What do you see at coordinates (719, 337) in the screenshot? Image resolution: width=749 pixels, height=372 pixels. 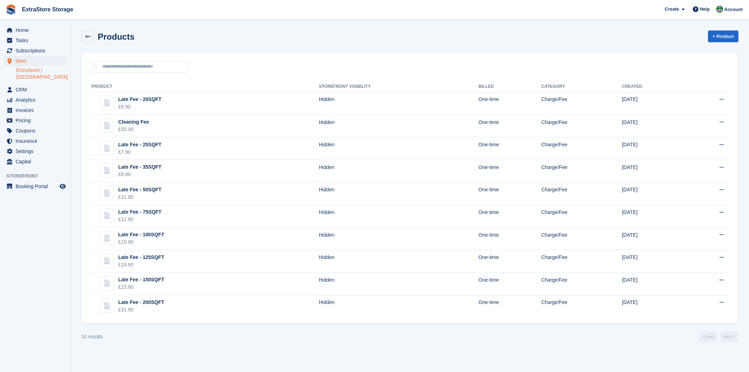 I see `nav: Page` at bounding box center [719, 337].